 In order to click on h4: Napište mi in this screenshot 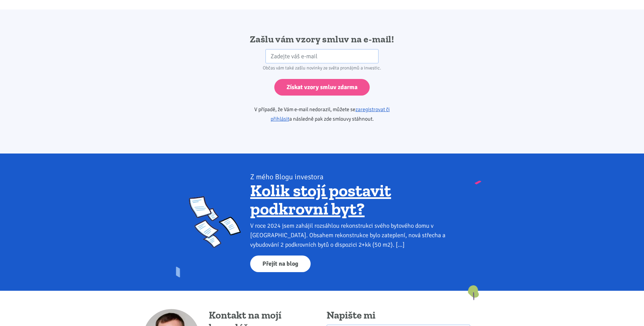, I will do `click(398, 315)`.